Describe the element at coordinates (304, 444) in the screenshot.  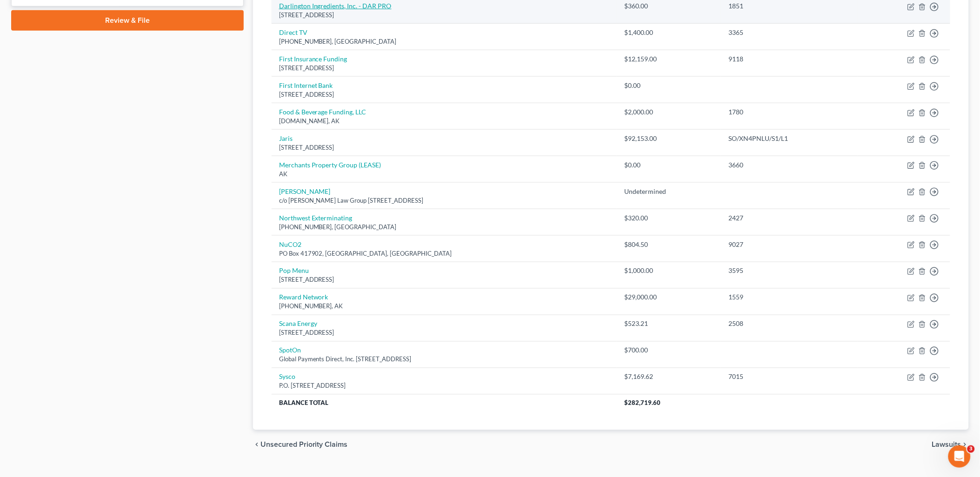
I see `span: Unsecured Priority Claims` at that location.